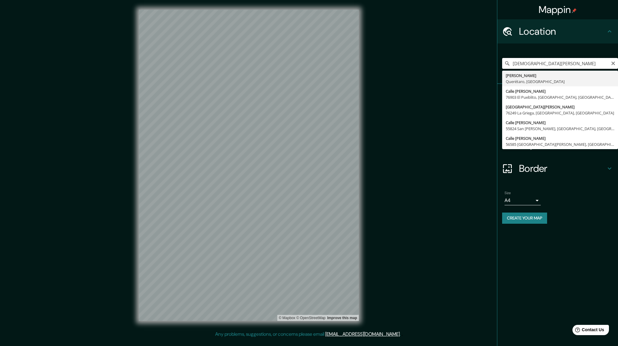 Image resolution: width=618 pixels, height=346 pixels. What do you see at coordinates (29, 7) in the screenshot?
I see `span: Contact Us` at bounding box center [29, 7].